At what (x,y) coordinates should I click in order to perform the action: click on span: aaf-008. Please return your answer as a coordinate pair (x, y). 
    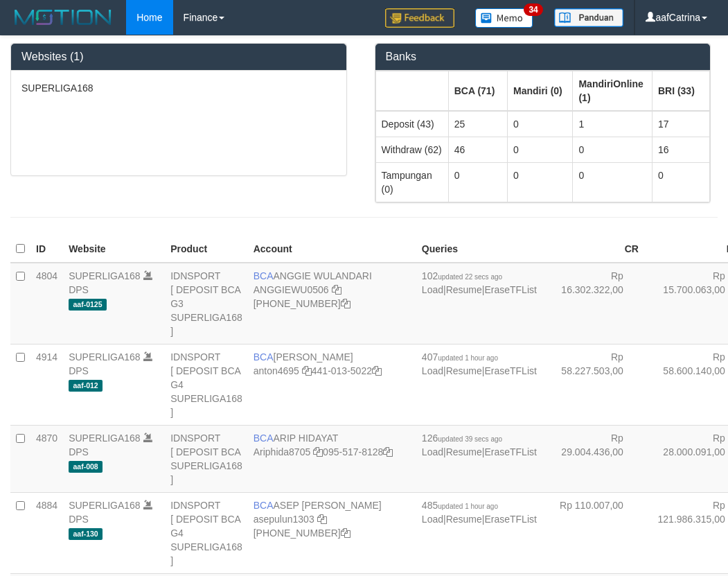
    Looking at the image, I should click on (85, 466).